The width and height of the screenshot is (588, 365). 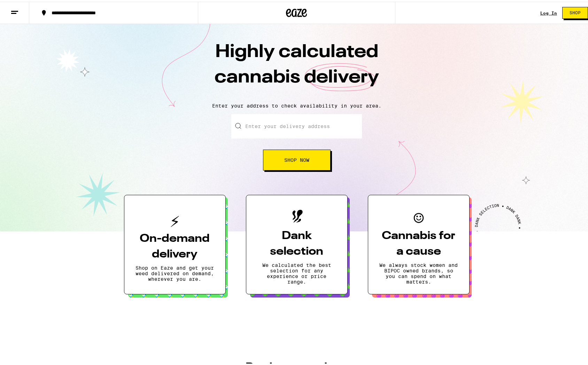 What do you see at coordinates (297, 67) in the screenshot?
I see `h1: Highly calculated cannabis delivery` at bounding box center [297, 67].